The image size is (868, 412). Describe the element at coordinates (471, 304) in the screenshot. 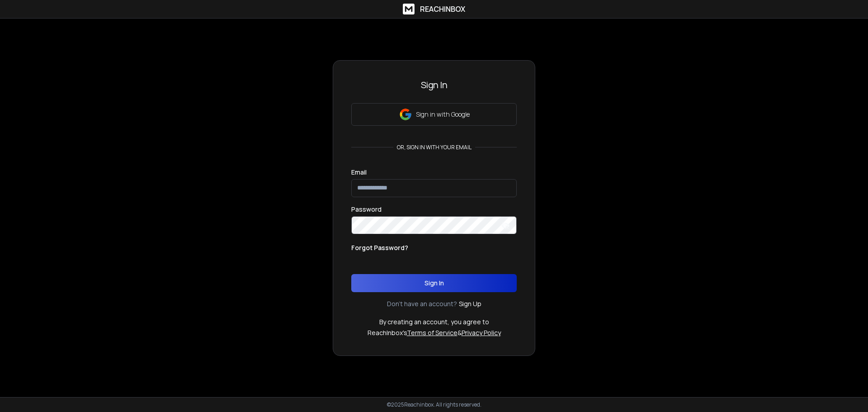

I see `a: Sign Up` at that location.